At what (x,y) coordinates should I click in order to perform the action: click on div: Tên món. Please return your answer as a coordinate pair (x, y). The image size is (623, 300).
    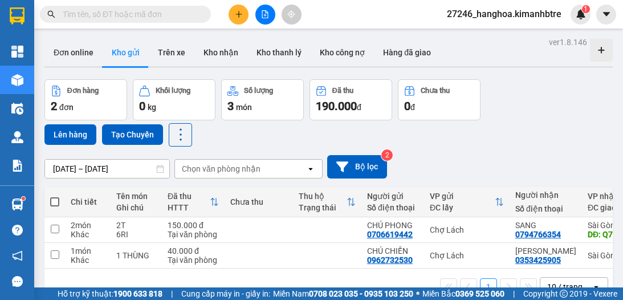
    Looking at the image, I should click on (136, 196).